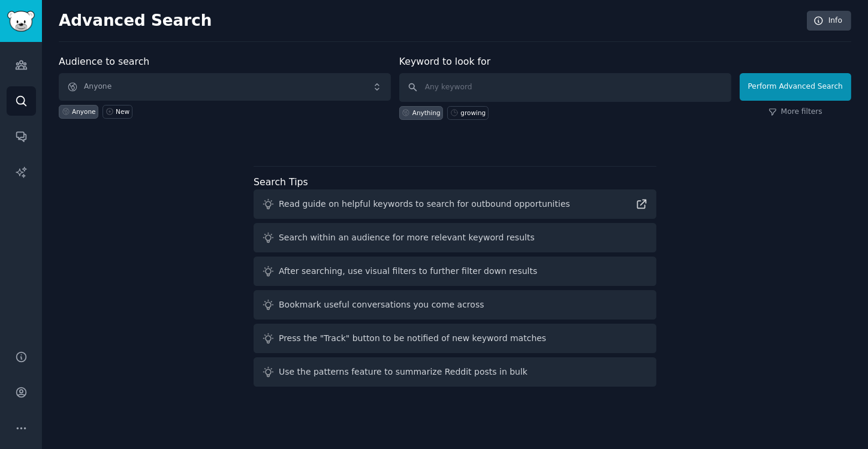 The width and height of the screenshot is (868, 449). What do you see at coordinates (225, 87) in the screenshot?
I see `span: Anyone` at bounding box center [225, 87].